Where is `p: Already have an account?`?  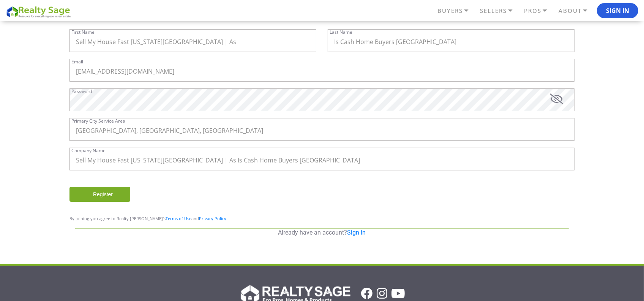
p: Already have an account? is located at coordinates (322, 233).